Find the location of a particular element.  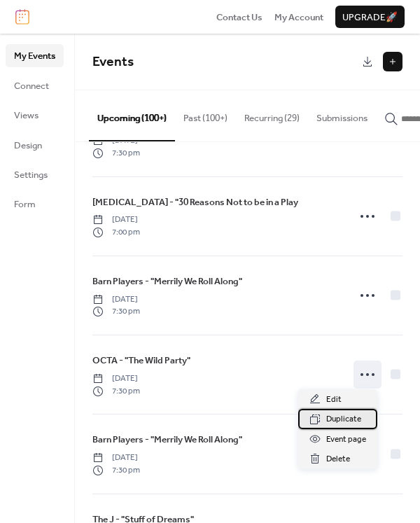

span: Events is located at coordinates (113, 62).